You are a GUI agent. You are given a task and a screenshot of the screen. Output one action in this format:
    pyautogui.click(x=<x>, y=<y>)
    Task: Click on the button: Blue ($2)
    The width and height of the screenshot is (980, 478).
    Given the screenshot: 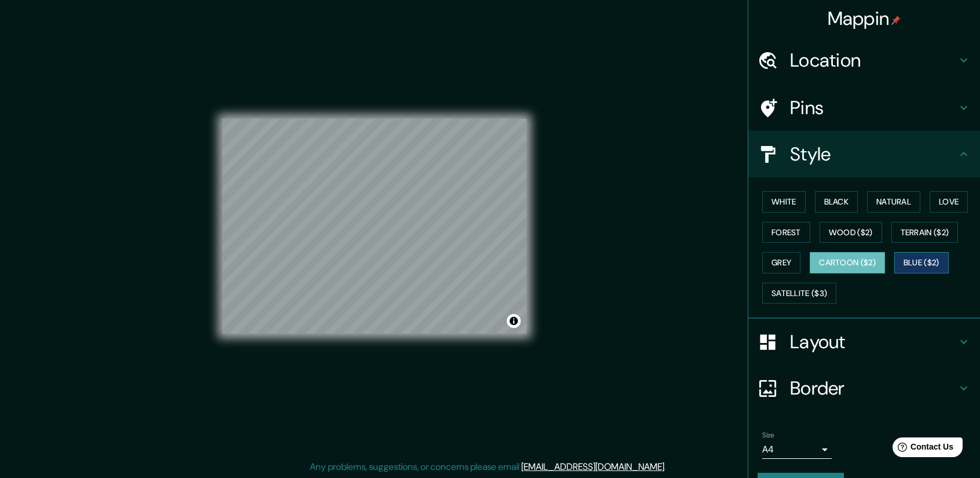 What is the action you would take?
    pyautogui.click(x=922, y=262)
    